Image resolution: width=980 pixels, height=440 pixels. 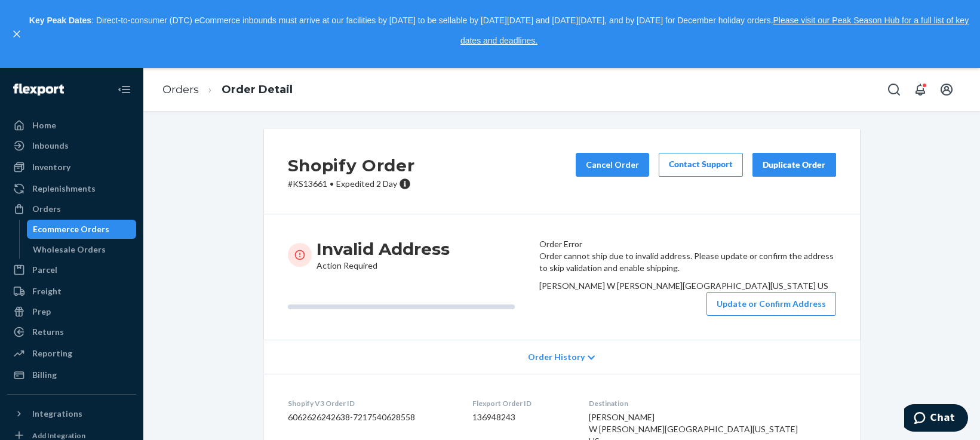 I want to click on p: Order cannot ship due to invalid address. Please update or confirm the address to skip validation..., so click(x=687, y=262).